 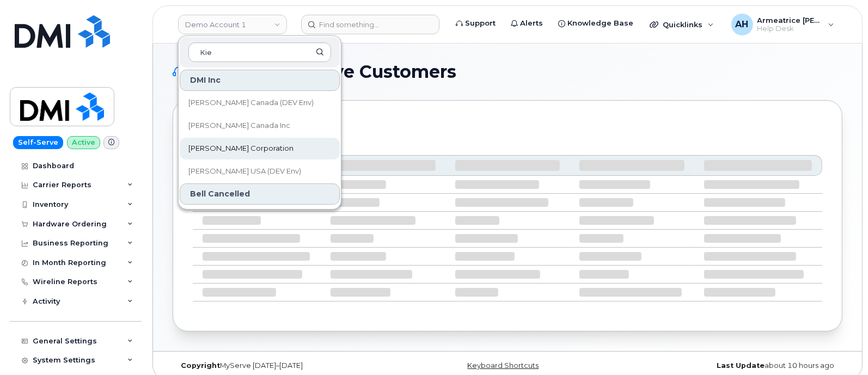 What do you see at coordinates (259, 53) in the screenshot?
I see `input: Search` at bounding box center [259, 53].